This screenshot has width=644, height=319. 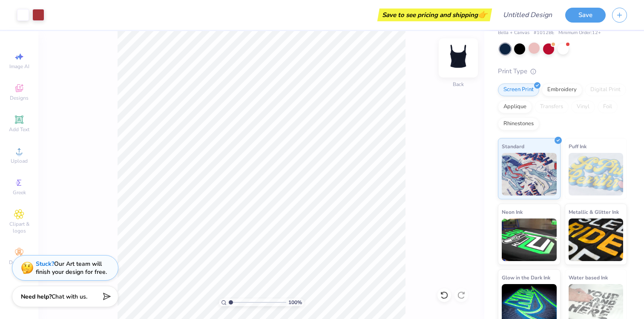 What do you see at coordinates (519, 90) in the screenshot?
I see `div: Screen Print` at bounding box center [519, 90].